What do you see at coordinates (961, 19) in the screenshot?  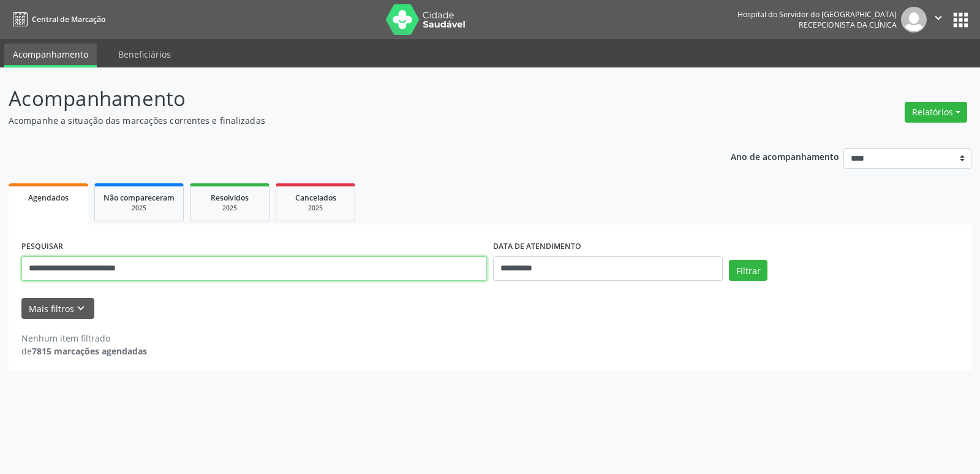 I see `button: apps` at bounding box center [961, 19].